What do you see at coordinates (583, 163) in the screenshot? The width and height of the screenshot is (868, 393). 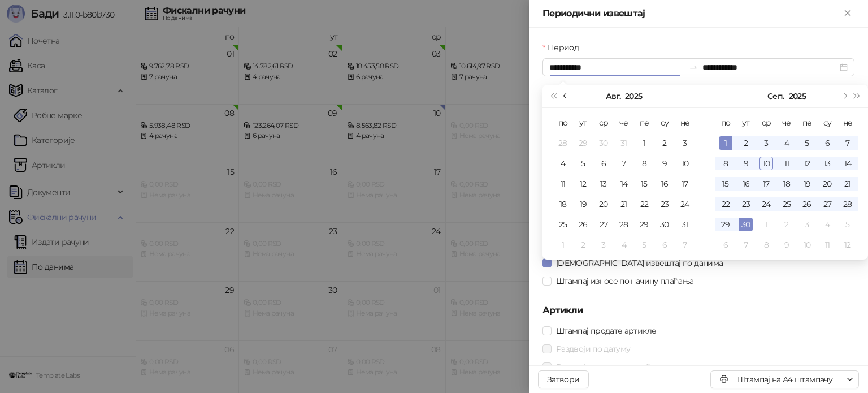 I see `td: 2025-08-05` at bounding box center [583, 163].